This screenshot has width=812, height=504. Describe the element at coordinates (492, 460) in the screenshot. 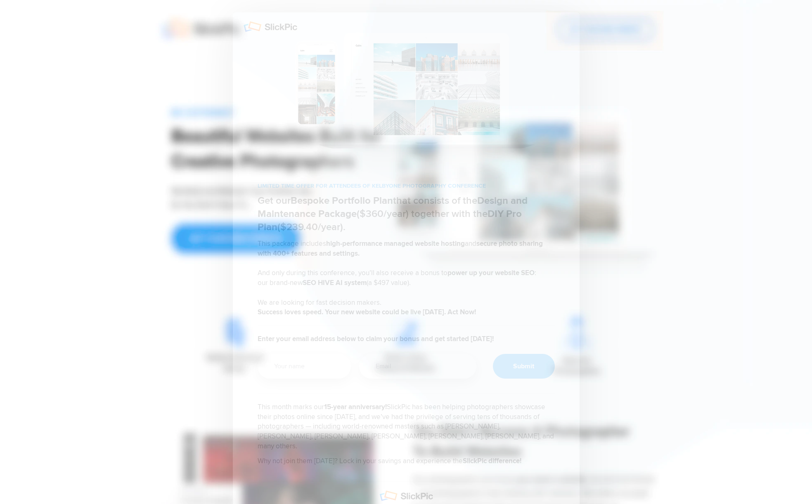

I see `b: SlickPic difference!` at that location.